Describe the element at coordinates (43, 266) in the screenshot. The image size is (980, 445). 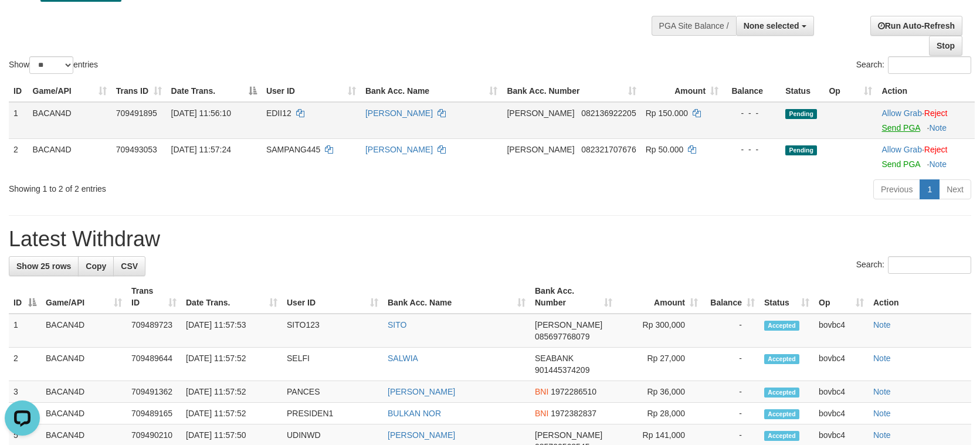
I see `span: Show 25 rows` at that location.